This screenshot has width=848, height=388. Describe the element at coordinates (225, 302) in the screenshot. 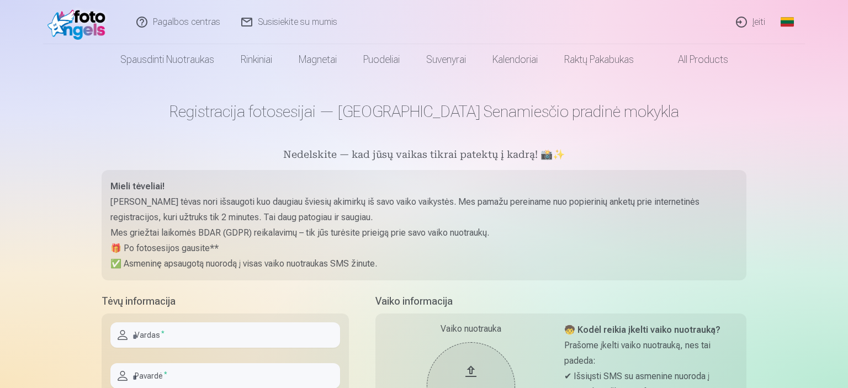

I see `h5: Tėvų informacija` at that location.